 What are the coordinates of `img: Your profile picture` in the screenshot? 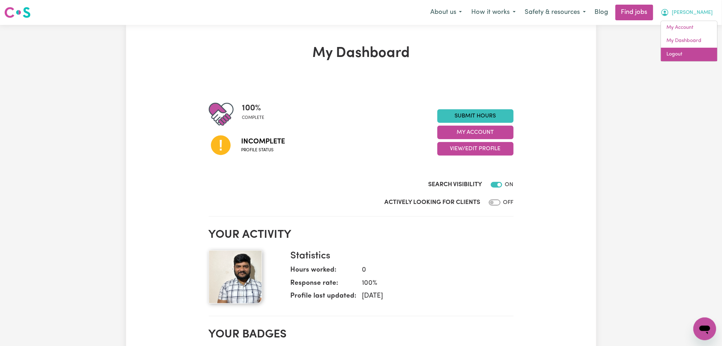 It's located at (235, 277).